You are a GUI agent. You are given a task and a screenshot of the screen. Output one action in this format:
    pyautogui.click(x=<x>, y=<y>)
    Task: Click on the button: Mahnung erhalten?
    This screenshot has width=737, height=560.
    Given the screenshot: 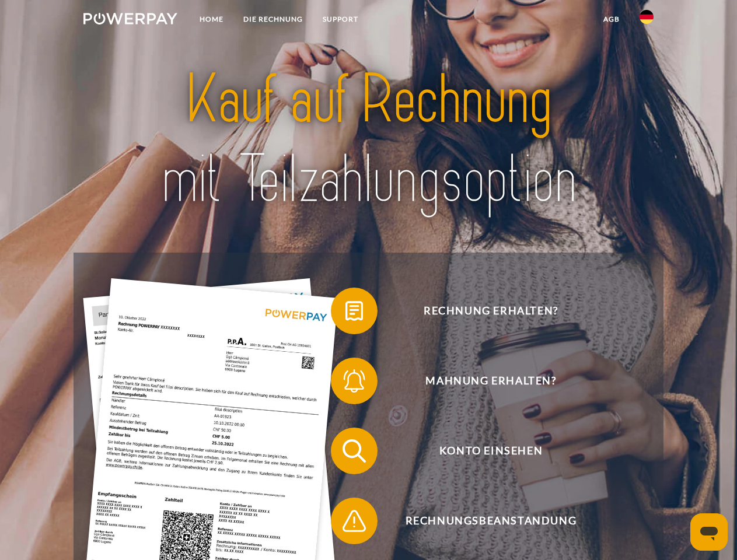 What is the action you would take?
    pyautogui.click(x=482, y=381)
    